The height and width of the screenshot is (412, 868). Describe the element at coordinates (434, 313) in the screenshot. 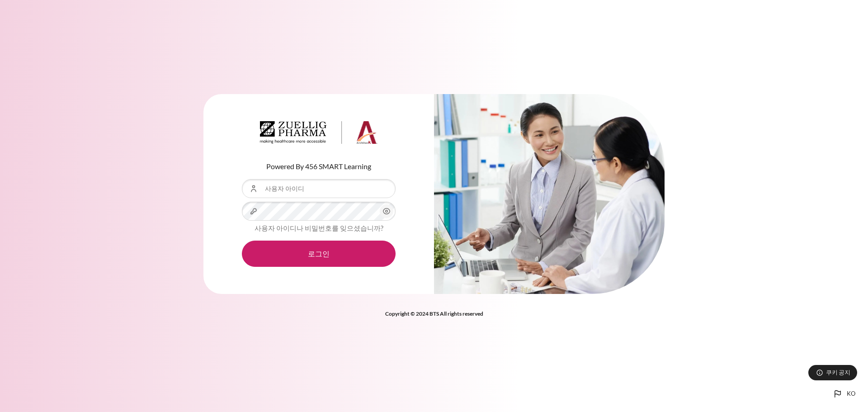

I see `strong: Copyright © 2024 BTS All rights reserved` at that location.